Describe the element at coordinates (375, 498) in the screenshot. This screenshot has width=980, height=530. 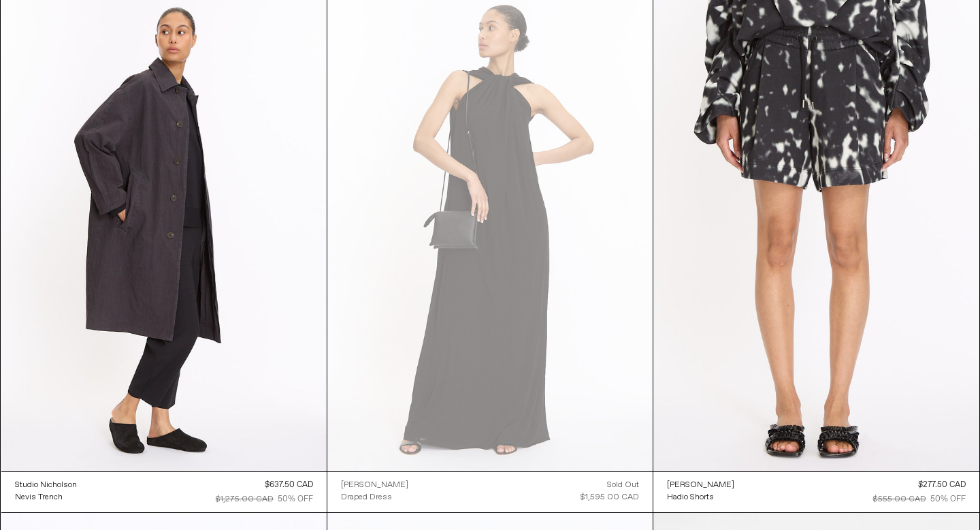
I see `a: Draped Dress` at that location.